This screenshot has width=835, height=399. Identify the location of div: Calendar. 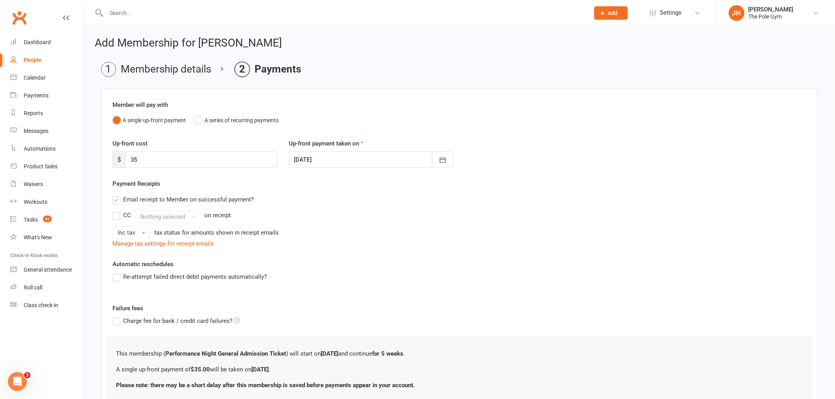
(35, 78).